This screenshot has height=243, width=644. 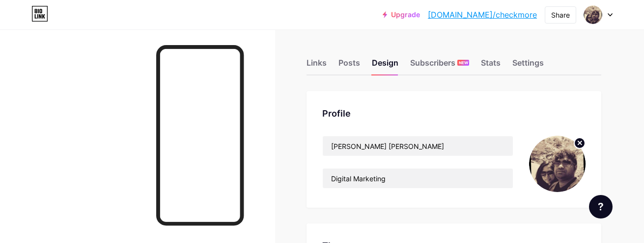 I want to click on div: Subscribers, so click(x=440, y=66).